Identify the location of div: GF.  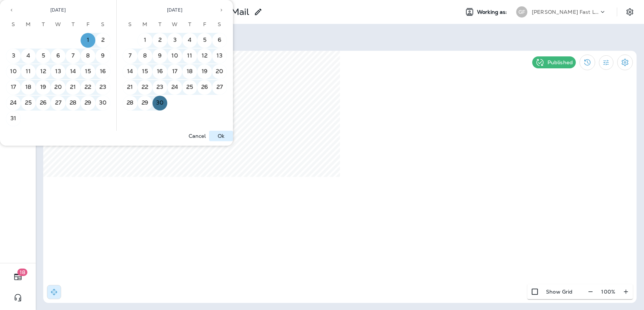
(521, 12).